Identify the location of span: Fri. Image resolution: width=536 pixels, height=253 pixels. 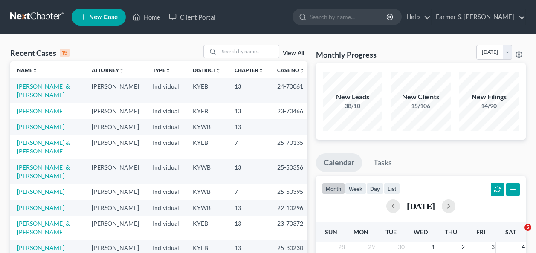
(480, 232).